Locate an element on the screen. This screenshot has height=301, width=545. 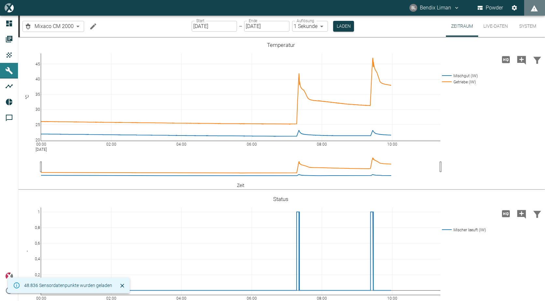
span: Mixaco CM 2000 is located at coordinates (54, 26).